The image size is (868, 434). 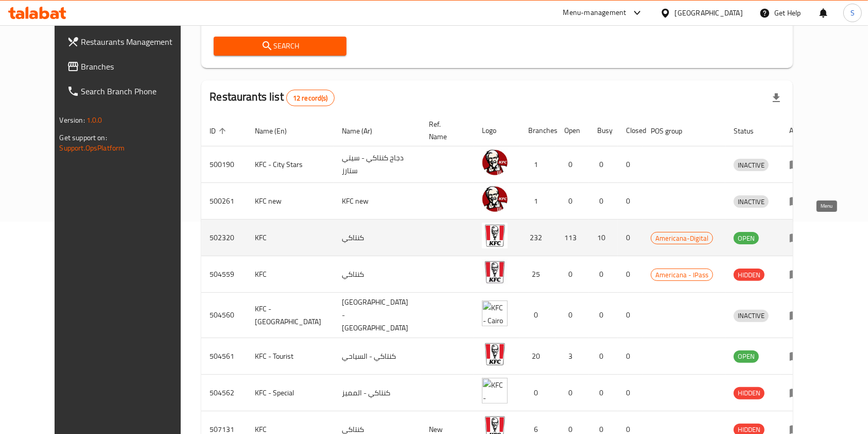 I want to click on img: KFC - Special, so click(x=495, y=391).